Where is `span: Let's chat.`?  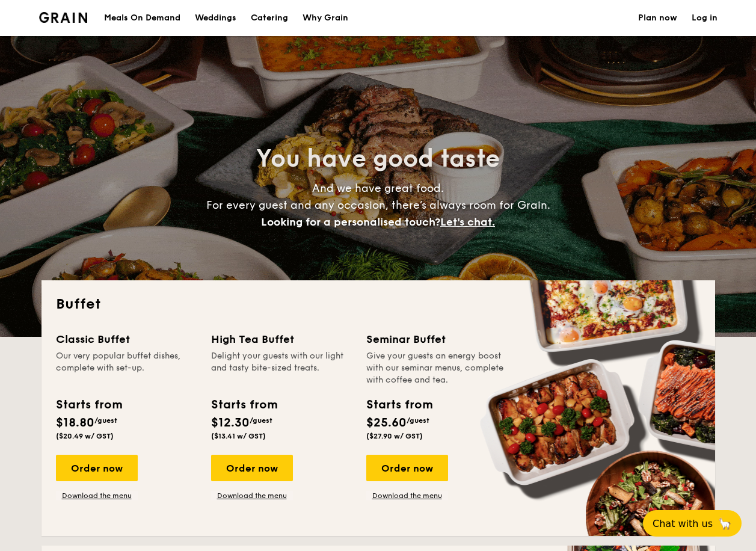 span: Let's chat. is located at coordinates (467, 222).